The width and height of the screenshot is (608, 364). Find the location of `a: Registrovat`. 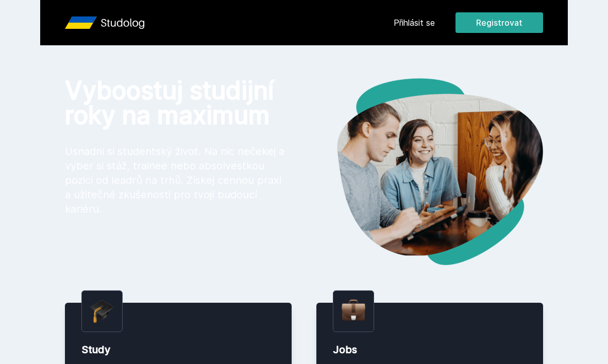

a: Registrovat is located at coordinates (499, 23).